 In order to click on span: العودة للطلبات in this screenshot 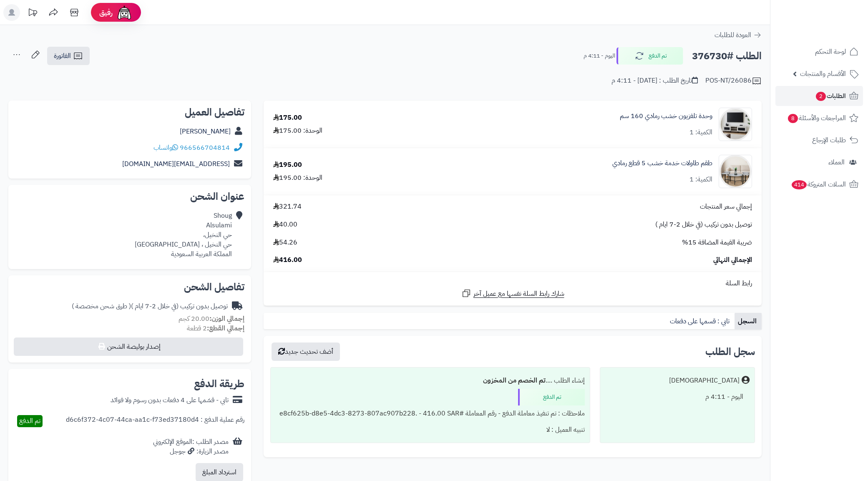, I will do `click(733, 35)`.